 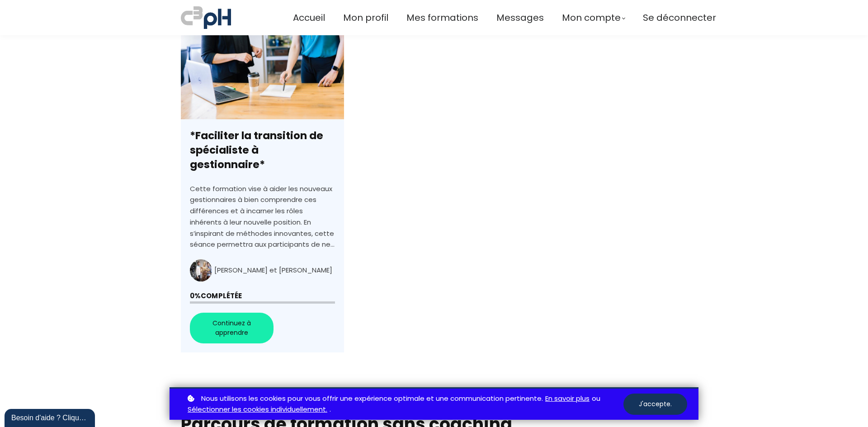 I want to click on div: Besoin d'aide ? Cliquez !, so click(x=45, y=11).